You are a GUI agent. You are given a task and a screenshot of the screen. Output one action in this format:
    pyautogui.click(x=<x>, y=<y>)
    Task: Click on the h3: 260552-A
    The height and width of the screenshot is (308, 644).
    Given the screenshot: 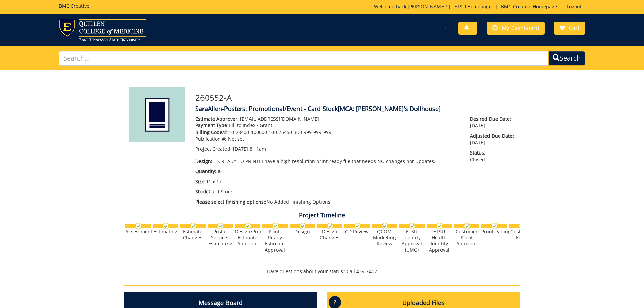 What is the action you would take?
    pyautogui.click(x=355, y=97)
    